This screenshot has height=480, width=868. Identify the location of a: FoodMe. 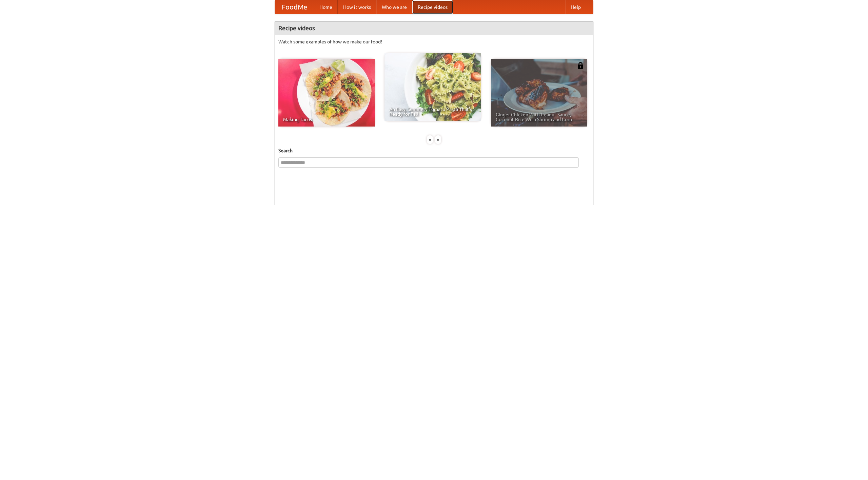
(294, 8).